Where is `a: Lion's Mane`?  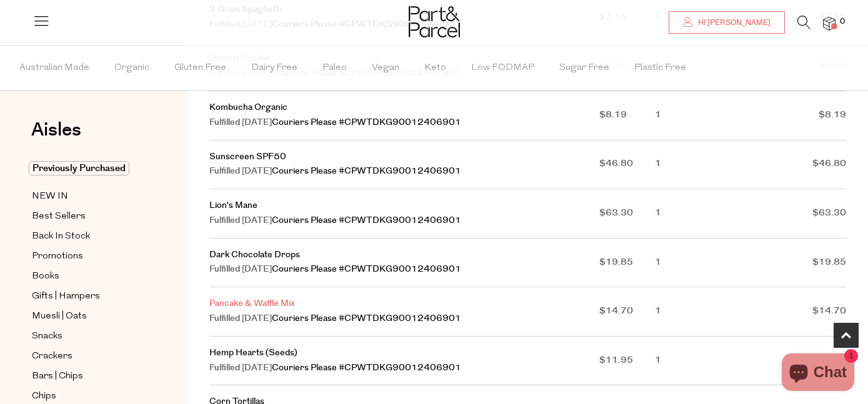
a: Lion's Mane is located at coordinates (233, 205).